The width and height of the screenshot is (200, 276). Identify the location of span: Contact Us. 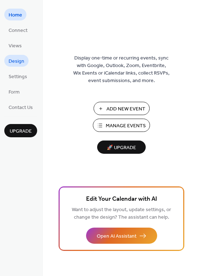
(21, 107).